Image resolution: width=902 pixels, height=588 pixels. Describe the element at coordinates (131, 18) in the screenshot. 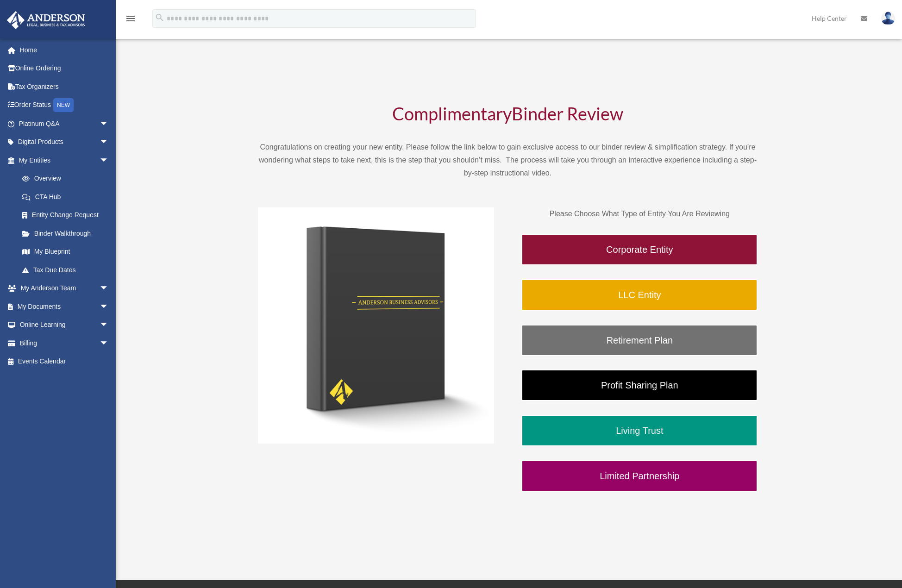

I see `i: menu` at that location.